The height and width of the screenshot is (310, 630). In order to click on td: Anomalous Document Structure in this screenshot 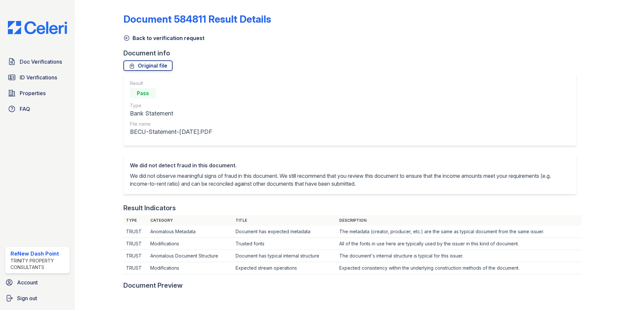, I will do `click(190, 256)`.